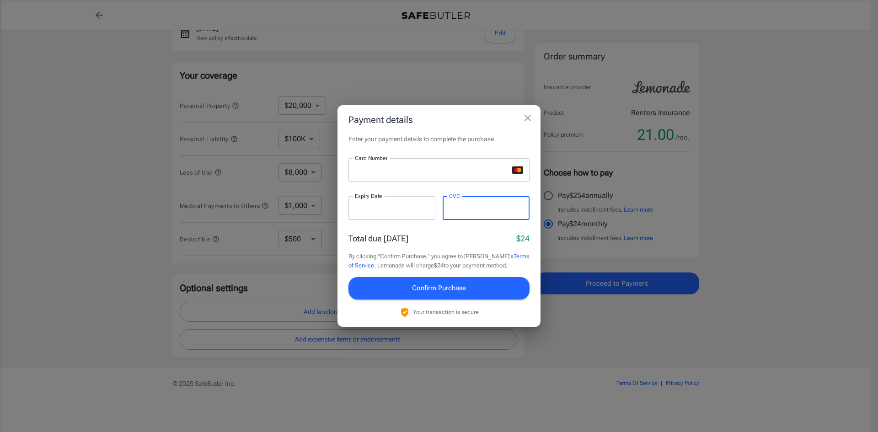 The image size is (878, 432). I want to click on h2: Payment details, so click(439, 120).